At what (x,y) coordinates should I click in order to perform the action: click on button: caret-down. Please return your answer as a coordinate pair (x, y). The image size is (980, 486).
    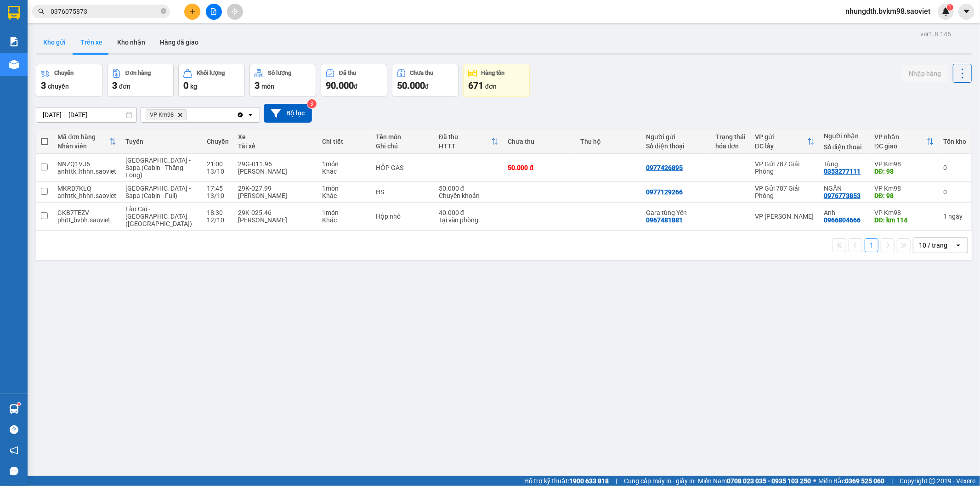
    Looking at the image, I should click on (966, 12).